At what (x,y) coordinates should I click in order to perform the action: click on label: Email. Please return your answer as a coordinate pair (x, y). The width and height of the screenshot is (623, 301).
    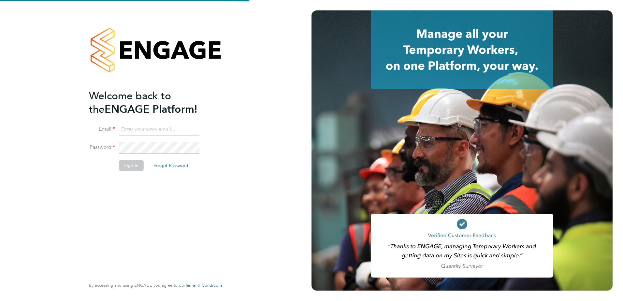
    Looking at the image, I should click on (102, 129).